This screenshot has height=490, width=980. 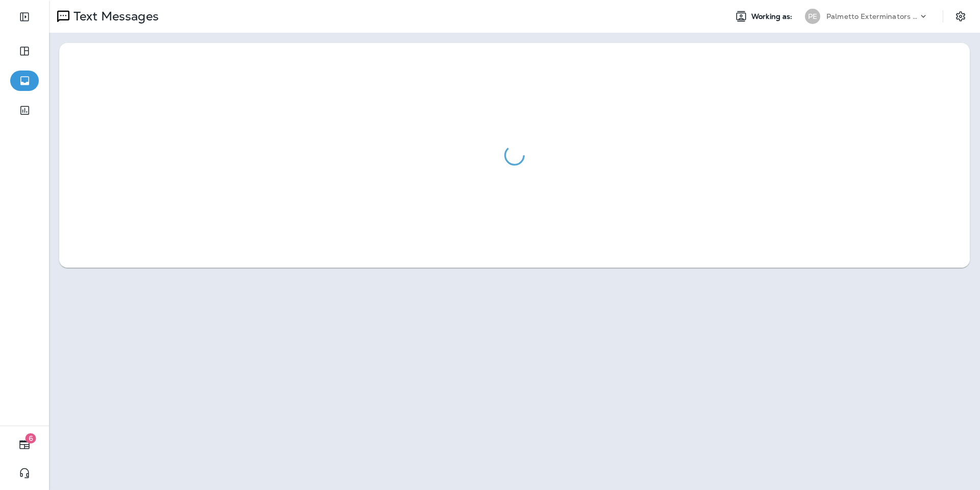 What do you see at coordinates (961, 16) in the screenshot?
I see `button: Settings` at bounding box center [961, 16].